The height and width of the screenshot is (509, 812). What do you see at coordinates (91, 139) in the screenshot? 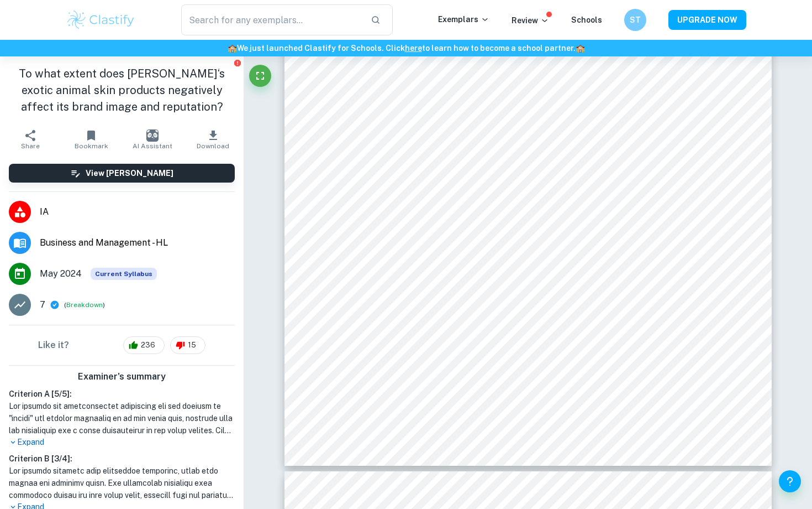
I see `button: Bookmark` at bounding box center [91, 139].